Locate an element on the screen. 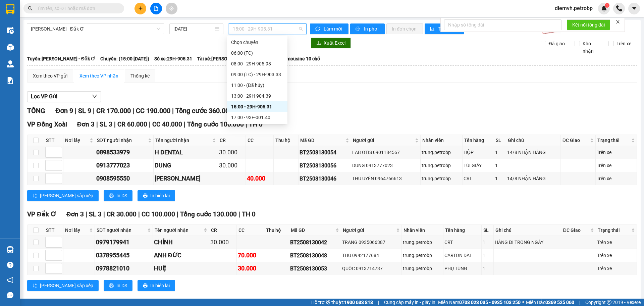  div: CARTON DÀI is located at coordinates (462, 255).